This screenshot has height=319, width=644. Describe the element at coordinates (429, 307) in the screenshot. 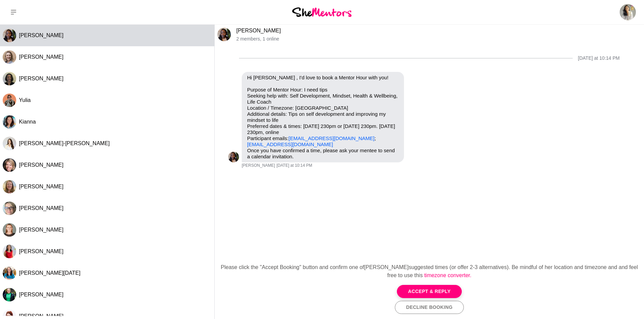

I see `button: Decline Booking` at that location.